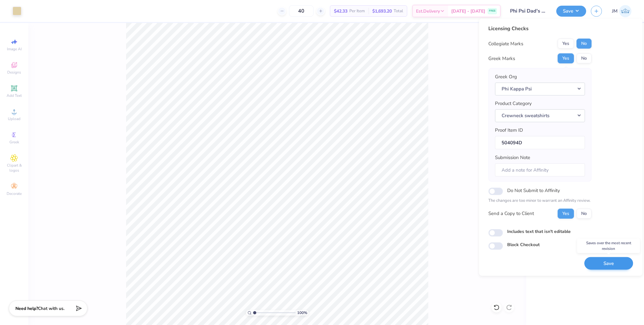 This screenshot has height=325, width=644. What do you see at coordinates (608, 246) in the screenshot?
I see `div: Saves over the most recent revision` at bounding box center [608, 246].